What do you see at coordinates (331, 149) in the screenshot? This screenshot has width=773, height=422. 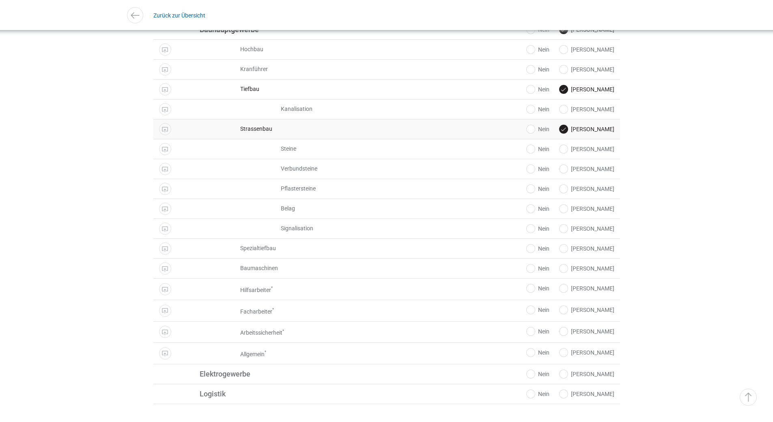 I see `span: Steine` at bounding box center [331, 149].